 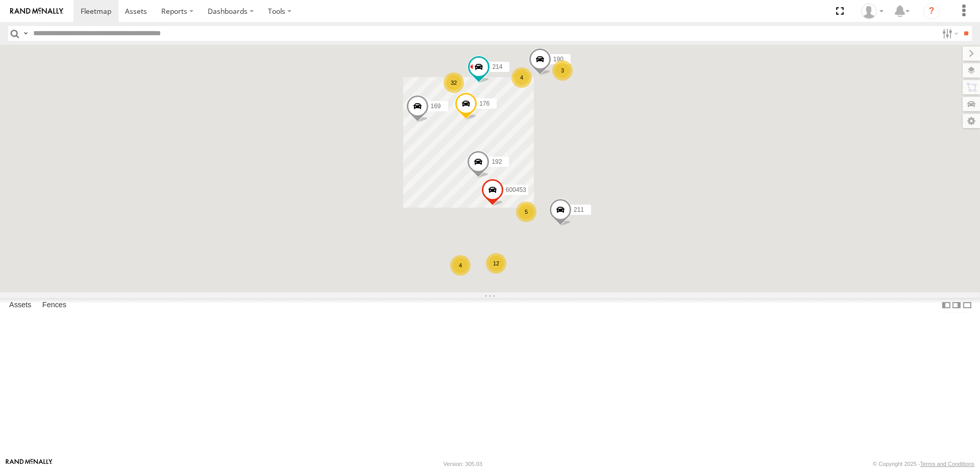 I want to click on span: 176, so click(x=484, y=103).